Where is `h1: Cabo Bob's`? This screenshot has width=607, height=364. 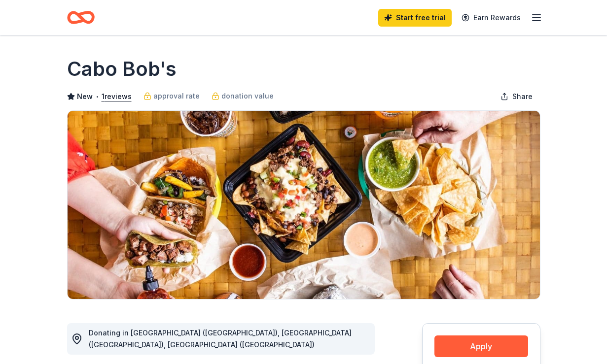 h1: Cabo Bob's is located at coordinates (122, 69).